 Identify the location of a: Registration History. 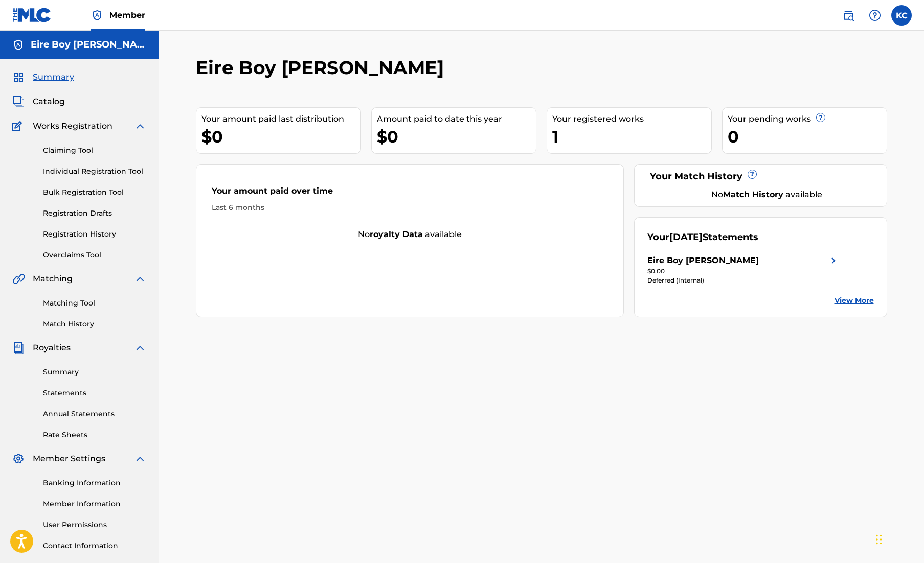
(95, 234).